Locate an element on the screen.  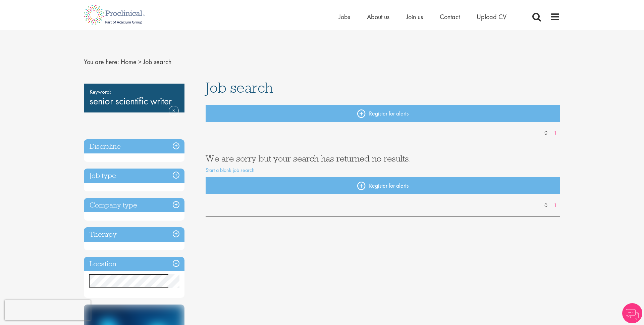
h3: Company type is located at coordinates (134, 205).